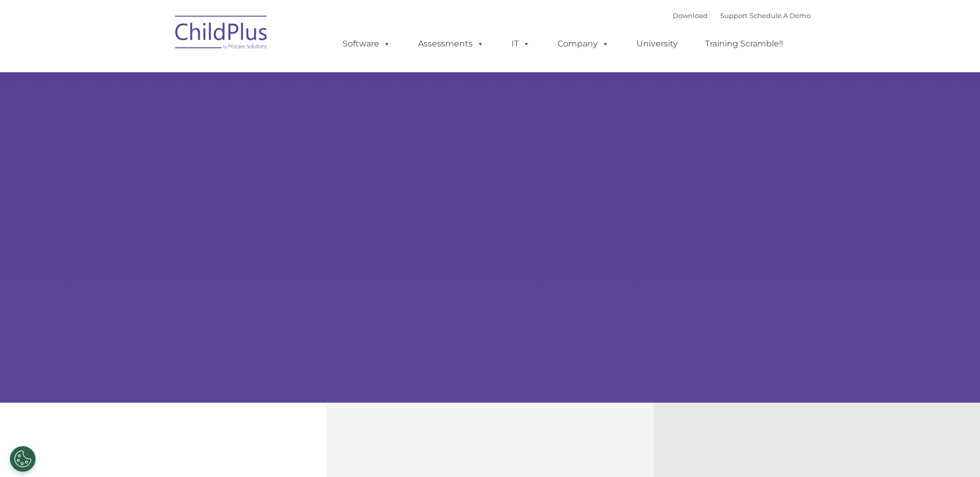 This screenshot has width=980, height=477. What do you see at coordinates (744, 44) in the screenshot?
I see `a: Training Scramble!!` at bounding box center [744, 44].